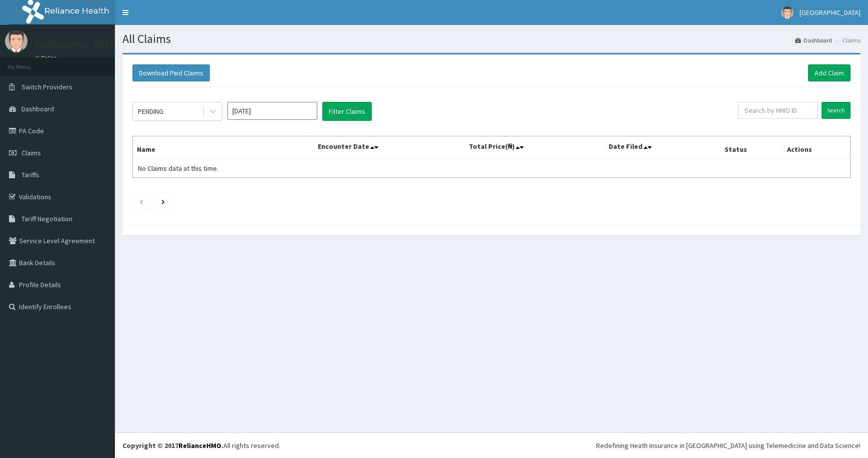  Describe the element at coordinates (751, 148) in the screenshot. I see `th: Status` at that location.